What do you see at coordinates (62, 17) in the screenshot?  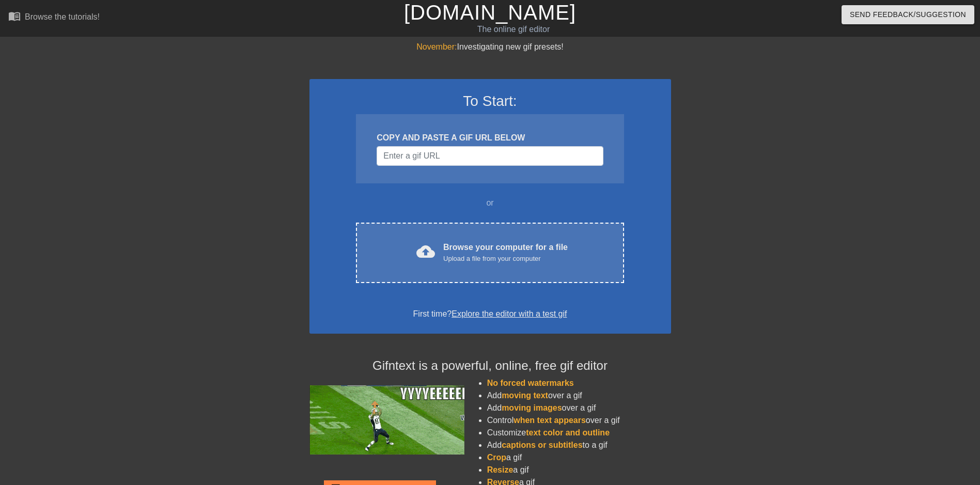 I see `div: Browse the tutorials!` at bounding box center [62, 17].